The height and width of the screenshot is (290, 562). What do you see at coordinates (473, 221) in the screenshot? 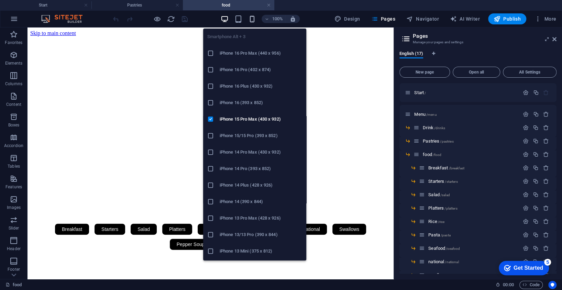
I see `div: Rice/rice` at bounding box center [473, 221].